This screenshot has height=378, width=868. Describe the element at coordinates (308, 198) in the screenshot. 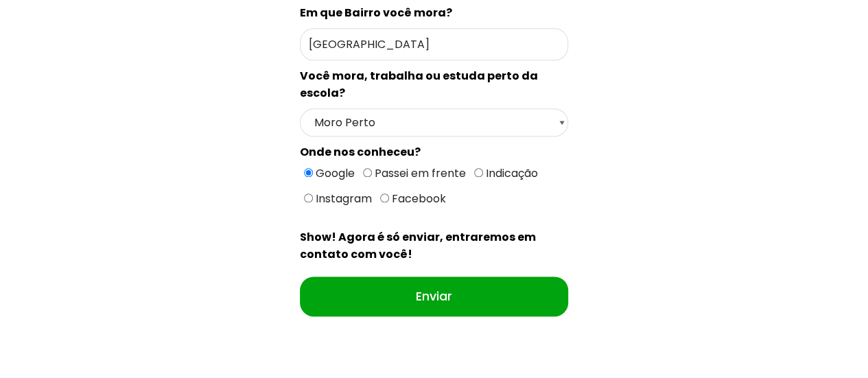

I see `input: Instagram` at that location.